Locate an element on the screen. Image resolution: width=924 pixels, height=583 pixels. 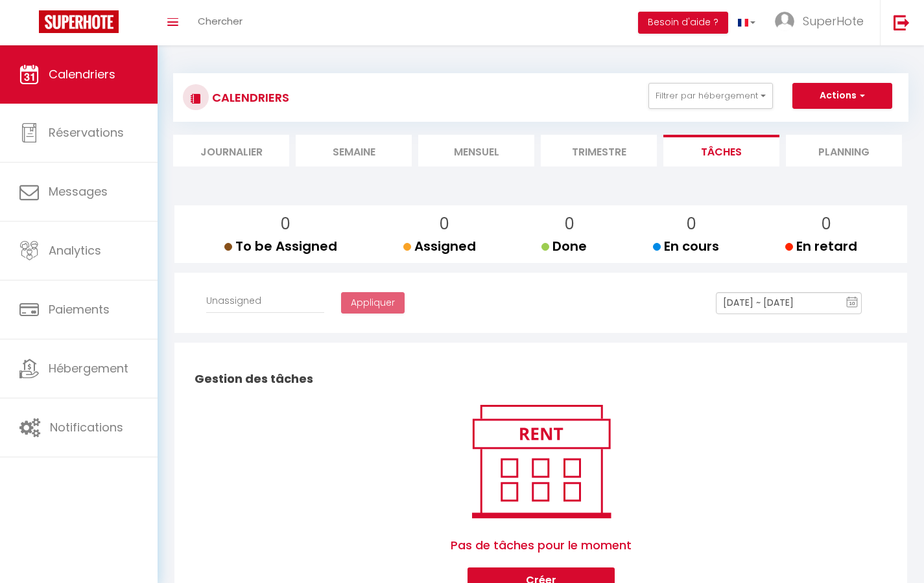
span: Calendriers is located at coordinates (82, 74).